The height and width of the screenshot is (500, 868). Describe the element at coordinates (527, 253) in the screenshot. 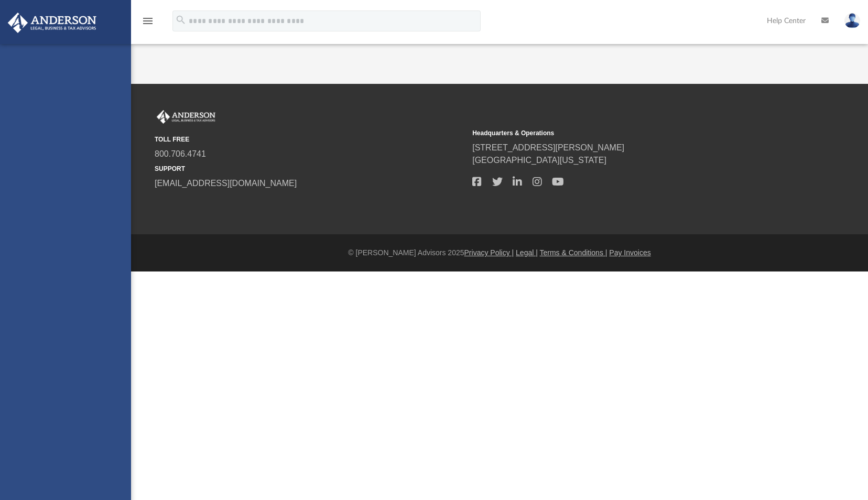

I see `a: Legal |` at that location.